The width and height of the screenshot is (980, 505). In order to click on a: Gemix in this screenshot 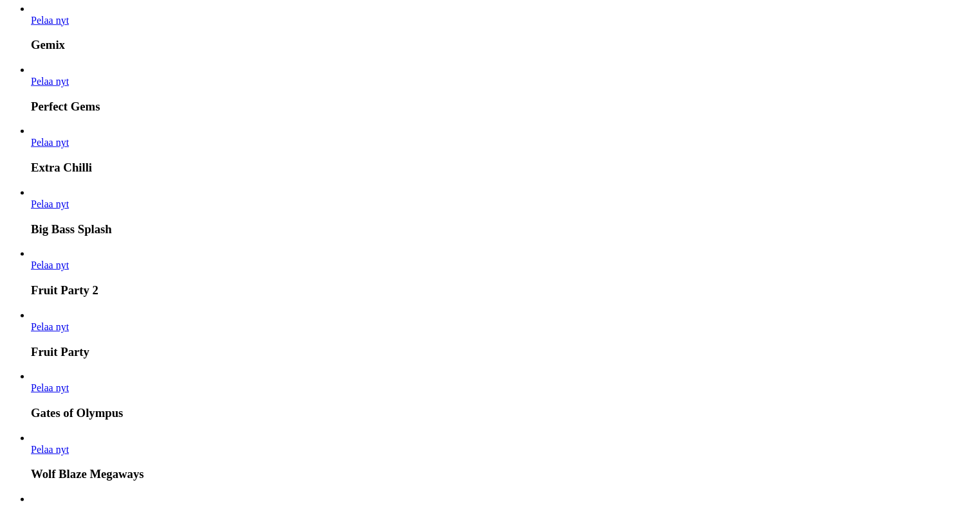, I will do `click(49, 20)`.